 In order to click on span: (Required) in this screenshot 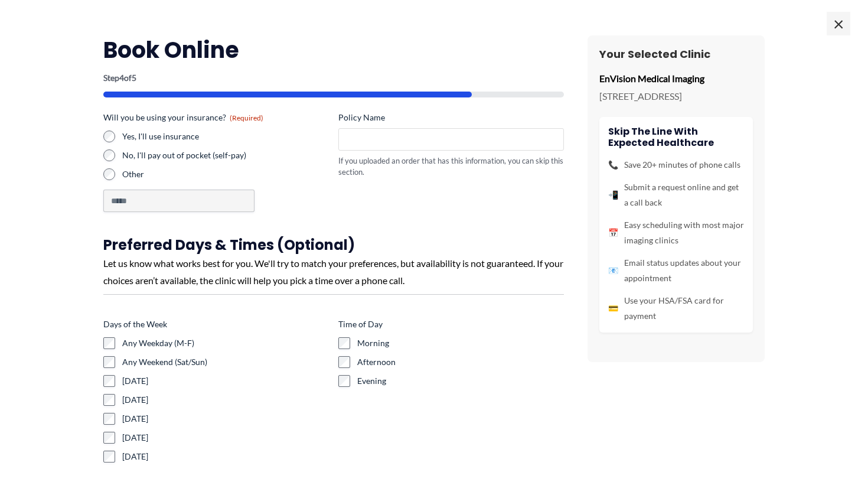, I will do `click(246, 117)`.